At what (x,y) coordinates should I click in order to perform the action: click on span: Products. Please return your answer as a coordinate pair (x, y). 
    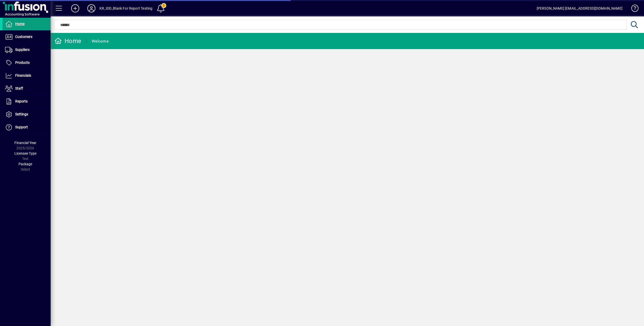
    Looking at the image, I should click on (22, 63).